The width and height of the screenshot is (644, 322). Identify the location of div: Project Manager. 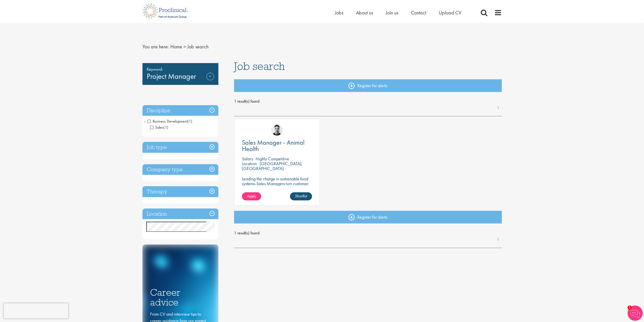
(181, 74).